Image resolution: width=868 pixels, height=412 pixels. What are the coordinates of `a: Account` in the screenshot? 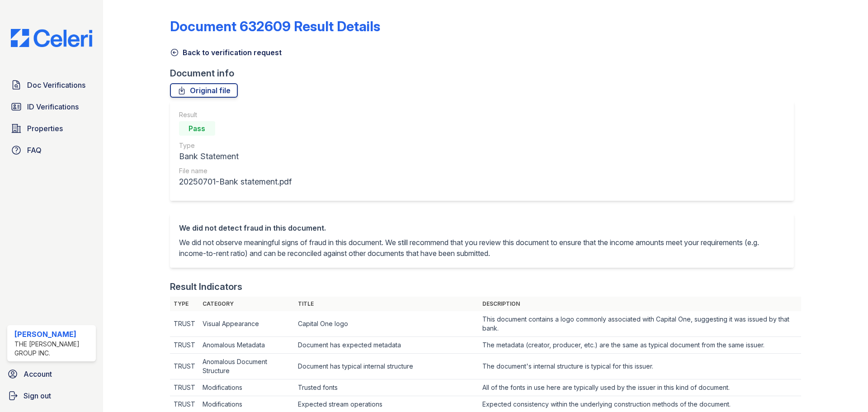 It's located at (51, 373).